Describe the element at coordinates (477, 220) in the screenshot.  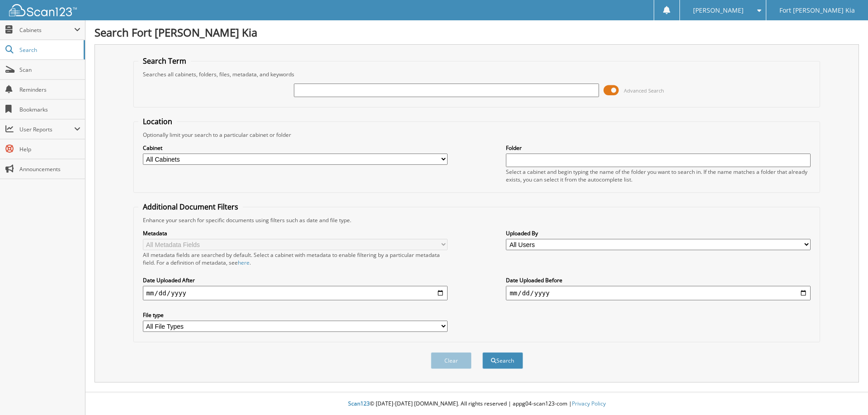
I see `div: Enhance your search for specific documents using filters such as date and file type.` at that location.